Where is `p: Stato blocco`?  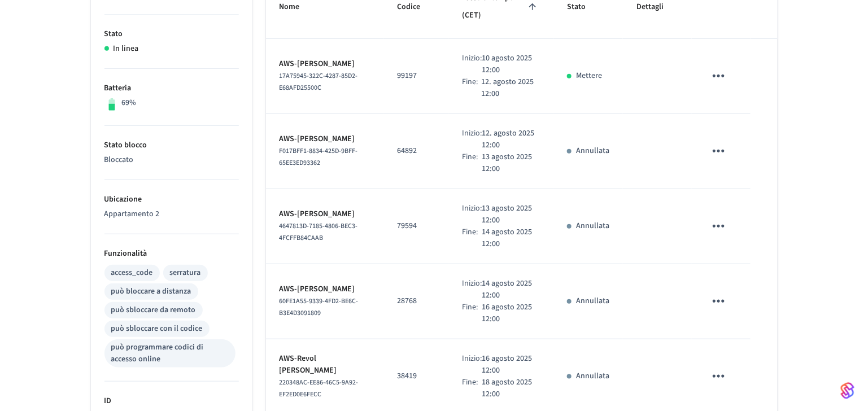
p: Stato blocco is located at coordinates (171, 145).